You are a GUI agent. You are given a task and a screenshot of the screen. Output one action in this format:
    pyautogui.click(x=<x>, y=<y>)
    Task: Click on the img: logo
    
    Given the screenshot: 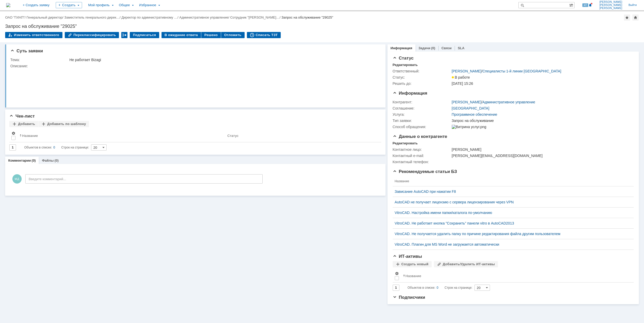 What is the action you would take?
    pyautogui.click(x=8, y=5)
    